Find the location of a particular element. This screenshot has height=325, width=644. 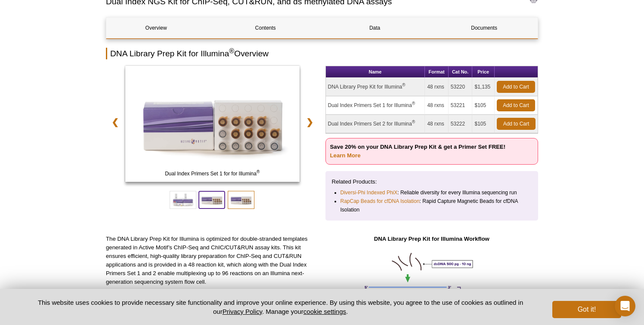

a: Dual Index Primers Set 1 for for Illumina is located at coordinates (212, 125).